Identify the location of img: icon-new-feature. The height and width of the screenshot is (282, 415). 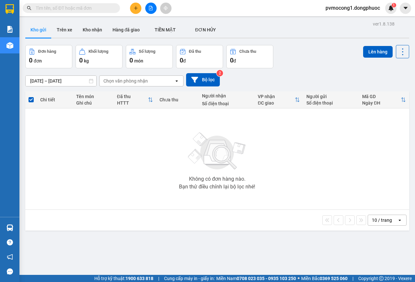
(391, 8).